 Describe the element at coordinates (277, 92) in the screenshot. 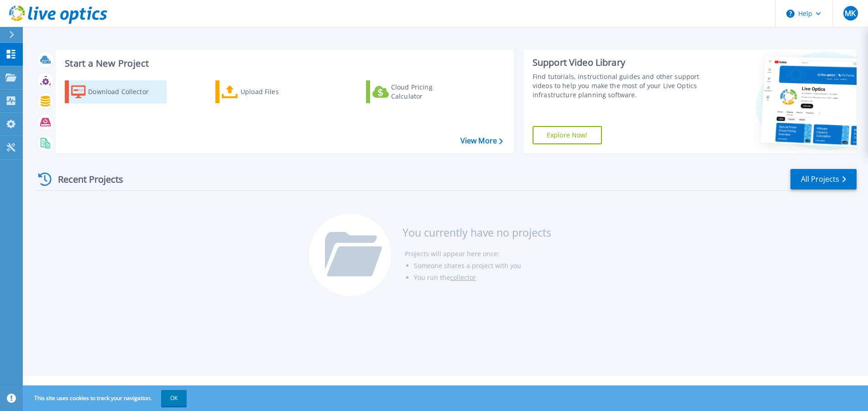

I see `div: Upload Files` at that location.